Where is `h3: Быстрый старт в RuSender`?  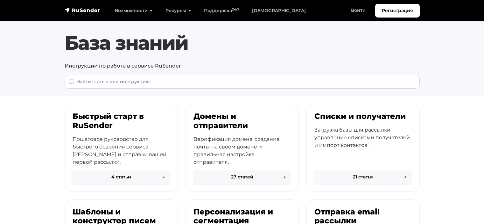 h3: Быстрый старт в RuSender is located at coordinates (121, 121).